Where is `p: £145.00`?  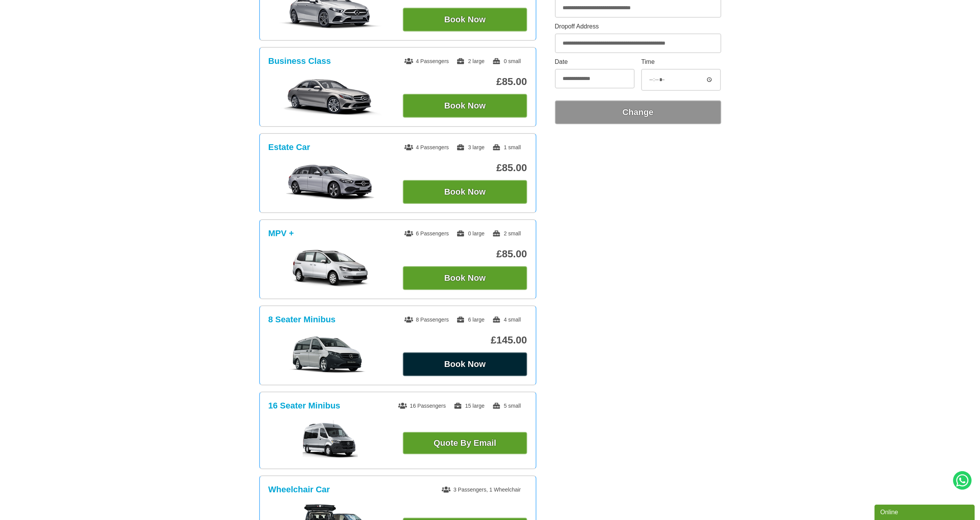 p: £145.00 is located at coordinates (465, 340).